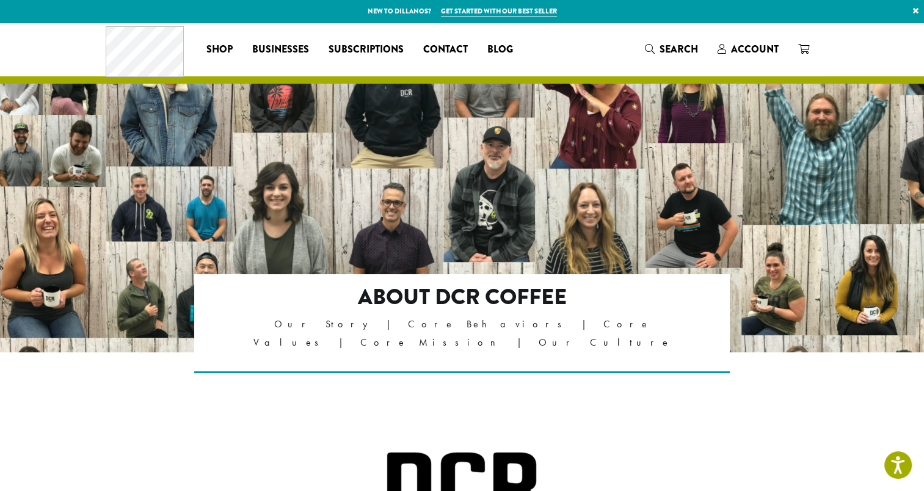  I want to click on span: Search, so click(678, 49).